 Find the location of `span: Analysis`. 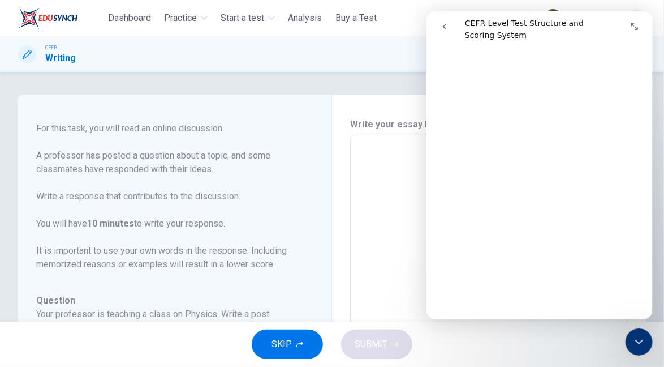

span: Analysis is located at coordinates (306, 18).